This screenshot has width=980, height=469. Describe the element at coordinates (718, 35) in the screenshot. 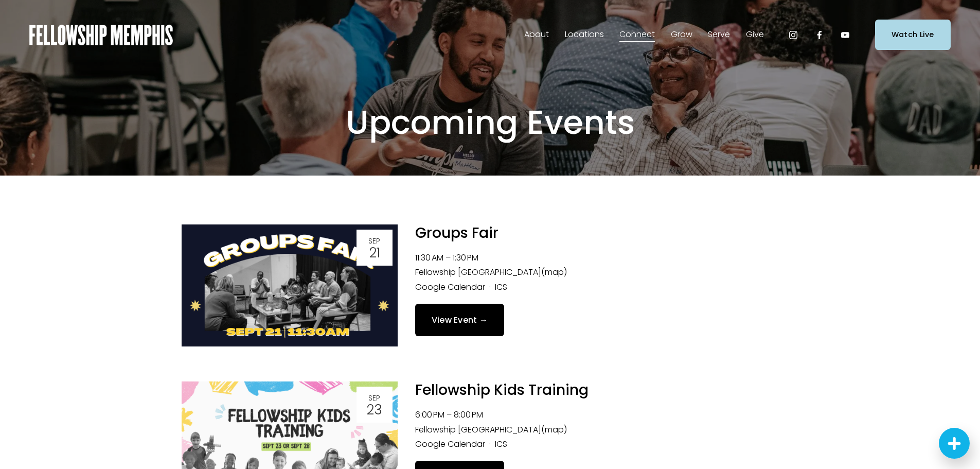

I see `span: Serve` at that location.